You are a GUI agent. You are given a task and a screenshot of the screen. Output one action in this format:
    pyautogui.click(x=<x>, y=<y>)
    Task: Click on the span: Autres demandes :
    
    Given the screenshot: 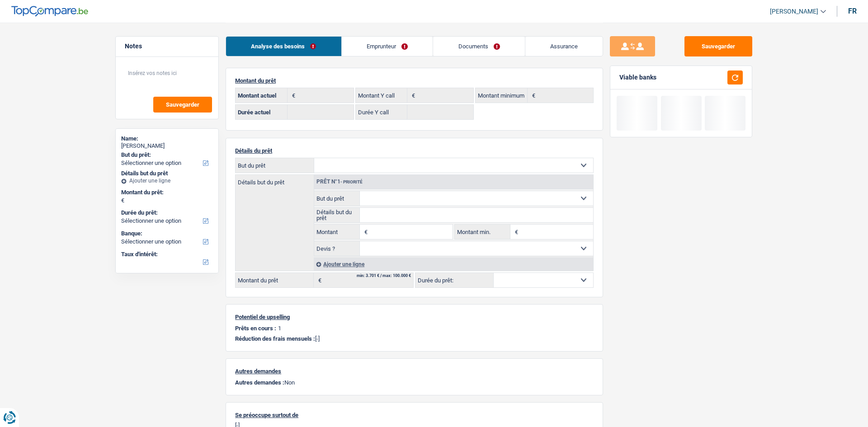 What is the action you would take?
    pyautogui.click(x=259, y=382)
    